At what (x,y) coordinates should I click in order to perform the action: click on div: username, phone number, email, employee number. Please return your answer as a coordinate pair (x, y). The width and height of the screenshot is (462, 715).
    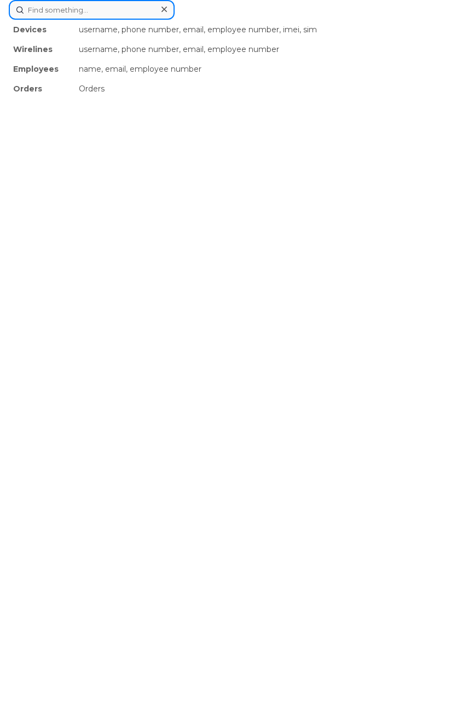
    Looking at the image, I should click on (264, 49).